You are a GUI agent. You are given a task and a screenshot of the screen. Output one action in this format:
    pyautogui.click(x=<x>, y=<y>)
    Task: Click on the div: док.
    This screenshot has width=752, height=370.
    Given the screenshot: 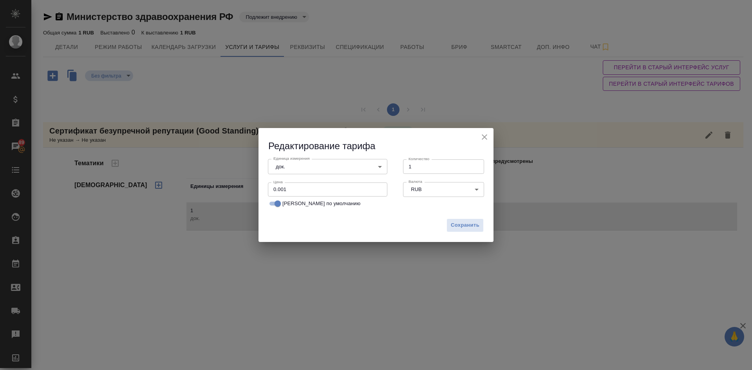 What is the action you would take?
    pyautogui.click(x=327, y=166)
    